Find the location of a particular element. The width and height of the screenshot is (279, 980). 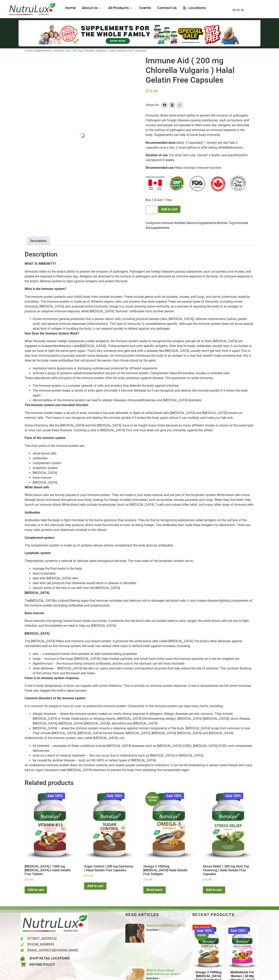

b: Recommended dose: is located at coordinates (161, 142).